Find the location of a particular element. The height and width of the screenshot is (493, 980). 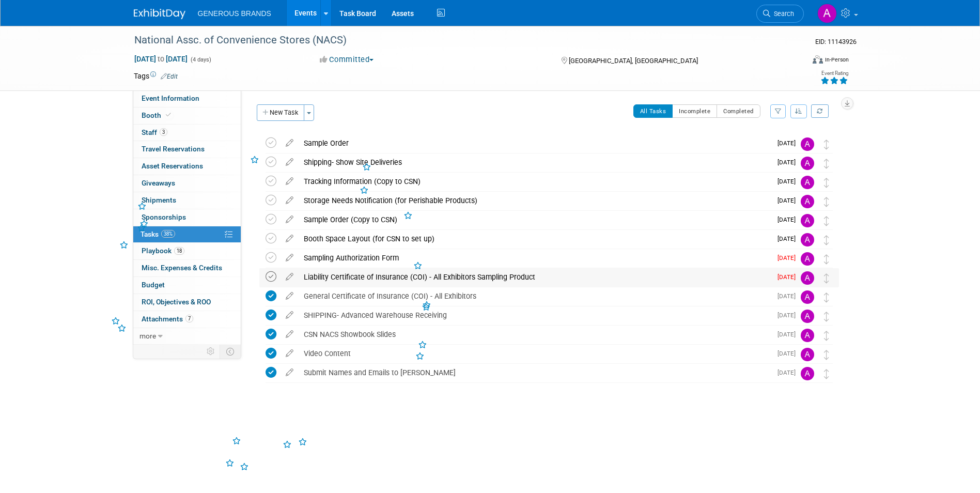

span: Event Information is located at coordinates (171, 98).